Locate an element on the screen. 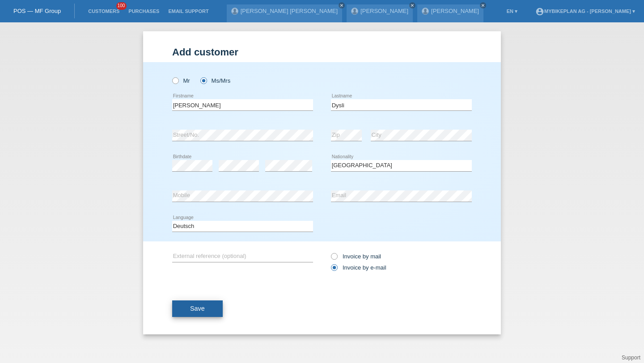  a: Customers is located at coordinates (104, 11).